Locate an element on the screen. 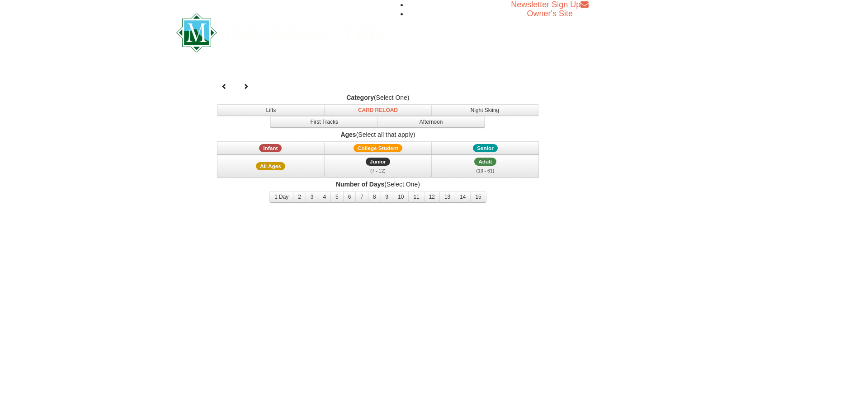  button: 15 is located at coordinates (478, 197).